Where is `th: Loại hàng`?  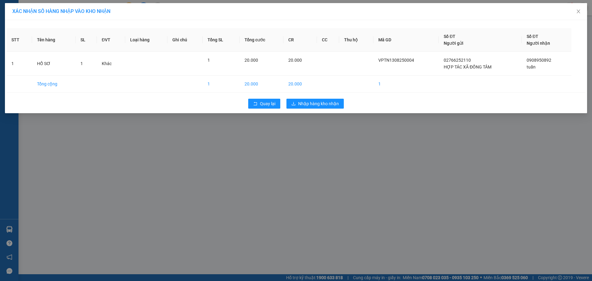 th: Loại hàng is located at coordinates (146, 40).